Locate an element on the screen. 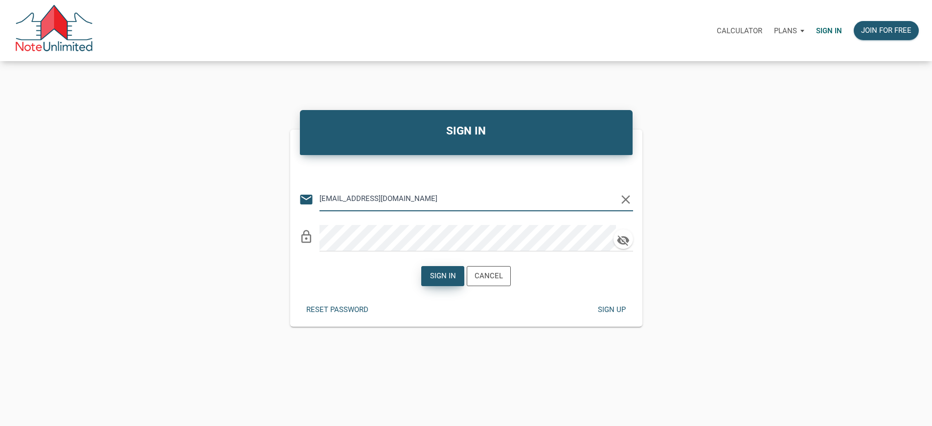  button: Cancel is located at coordinates (489, 276).